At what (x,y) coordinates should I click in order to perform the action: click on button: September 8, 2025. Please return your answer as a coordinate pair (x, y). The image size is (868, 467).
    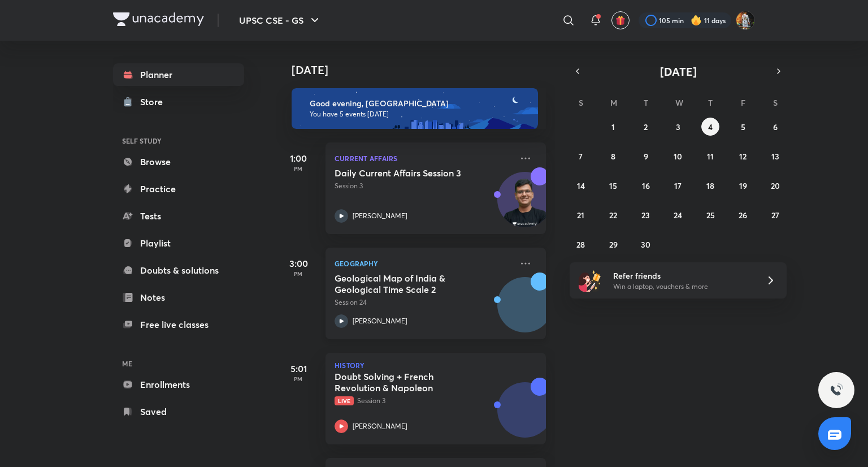
    Looking at the image, I should click on (613, 156).